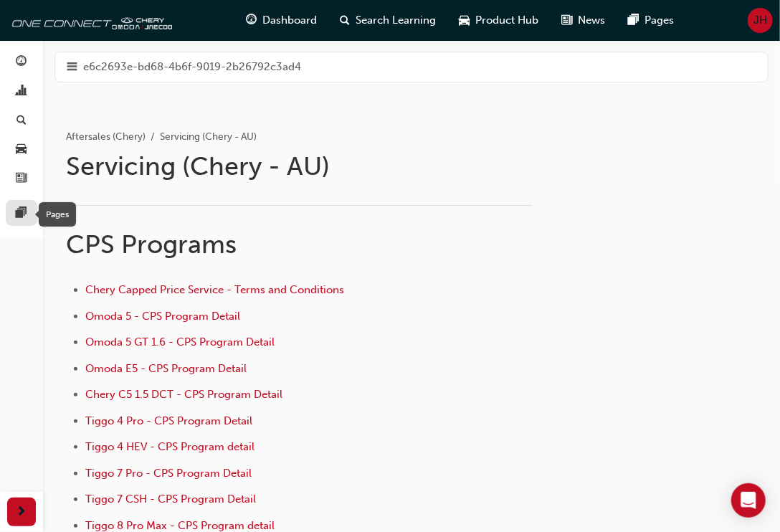 Image resolution: width=780 pixels, height=532 pixels. I want to click on span: Tiggo 7 CSH - CPS Program Detail, so click(171, 499).